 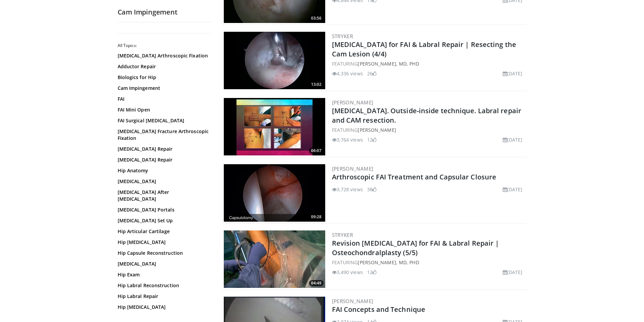 I want to click on a: Arthroscopic FAI Treatment and Capsular Closure, so click(x=414, y=176).